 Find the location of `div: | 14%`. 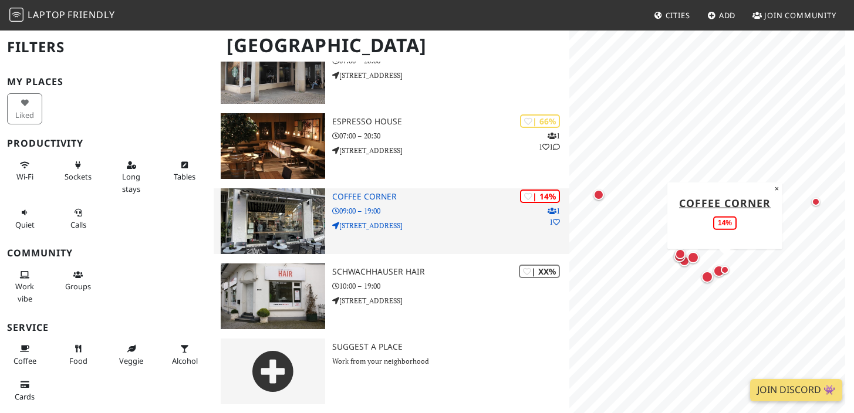

div: | 14% is located at coordinates (540, 196).